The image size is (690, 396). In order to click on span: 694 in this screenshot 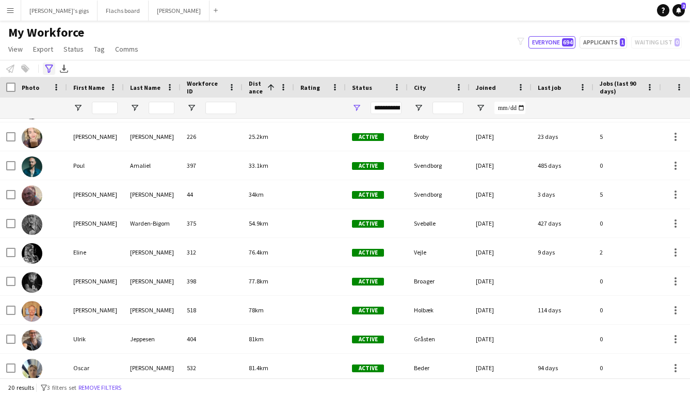, I will do `click(568, 42)`.